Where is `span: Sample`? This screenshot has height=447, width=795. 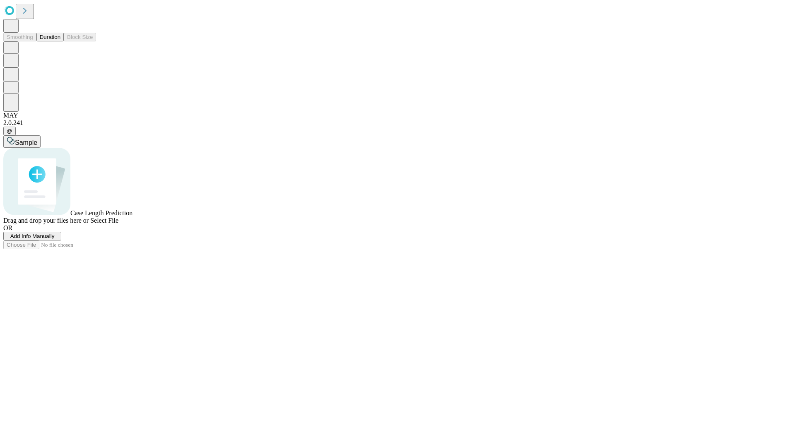 span: Sample is located at coordinates (26, 142).